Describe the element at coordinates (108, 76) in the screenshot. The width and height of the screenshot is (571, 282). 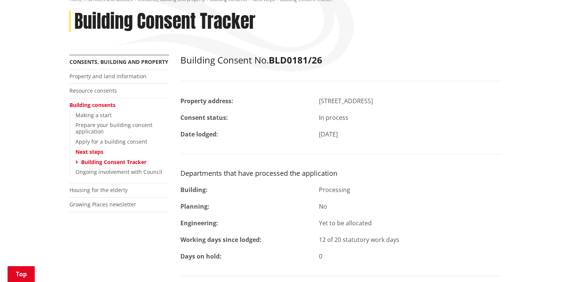
I see `a: Property and land information` at that location.